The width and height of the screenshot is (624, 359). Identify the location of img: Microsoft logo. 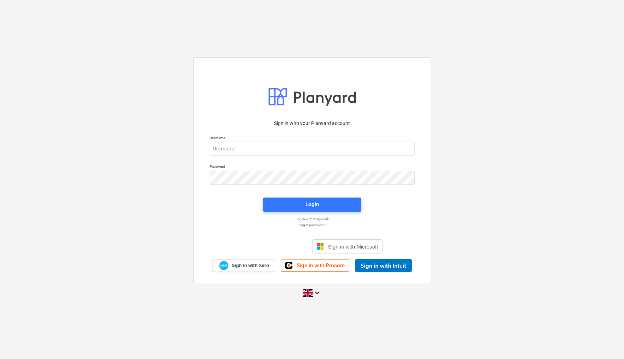
(320, 246).